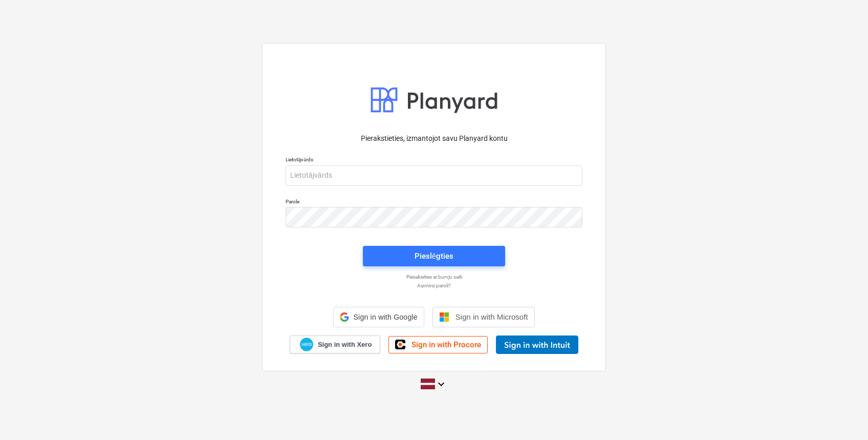  Describe the element at coordinates (345, 345) in the screenshot. I see `span: Sign in with Xero` at that location.